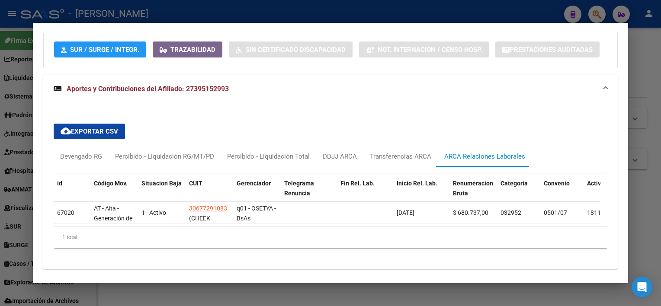  Describe the element at coordinates (473, 188) in the screenshot. I see `span: Renumeracion Bruta` at that location.